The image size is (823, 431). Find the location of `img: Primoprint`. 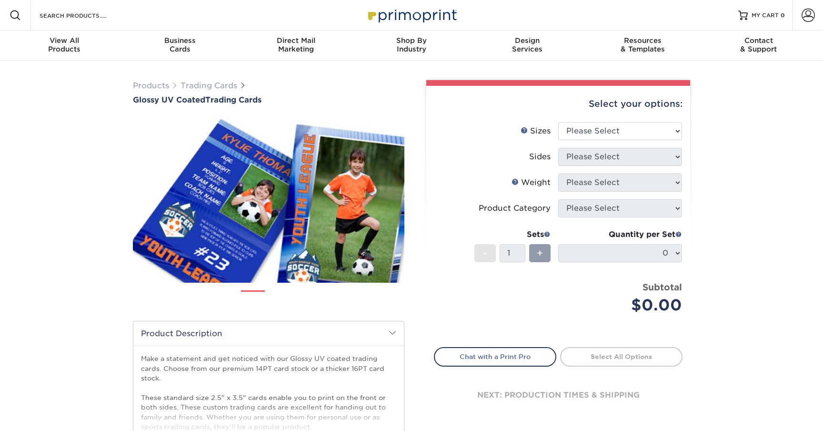

img: Primoprint is located at coordinates (412, 15).